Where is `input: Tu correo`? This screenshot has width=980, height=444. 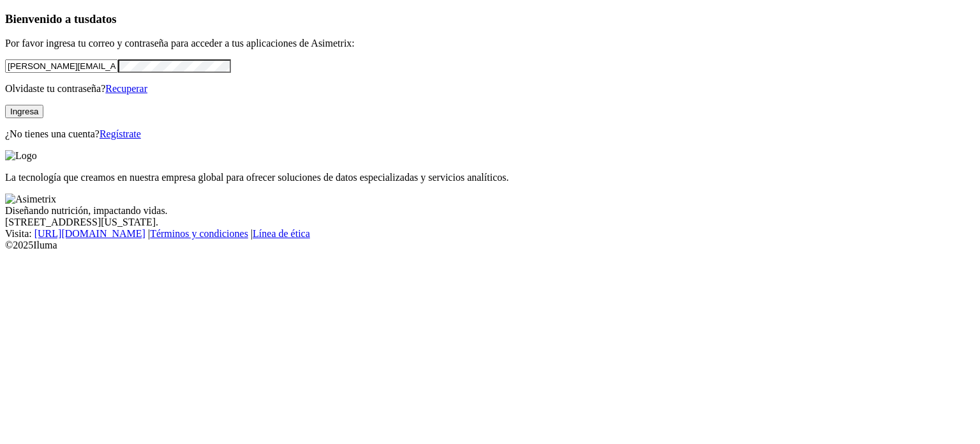
input: Tu correo is located at coordinates (61, 66).